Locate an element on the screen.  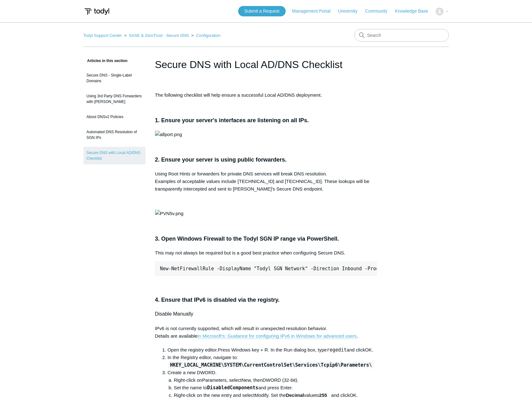
a: About DNSv2 Policies is located at coordinates (115, 117).